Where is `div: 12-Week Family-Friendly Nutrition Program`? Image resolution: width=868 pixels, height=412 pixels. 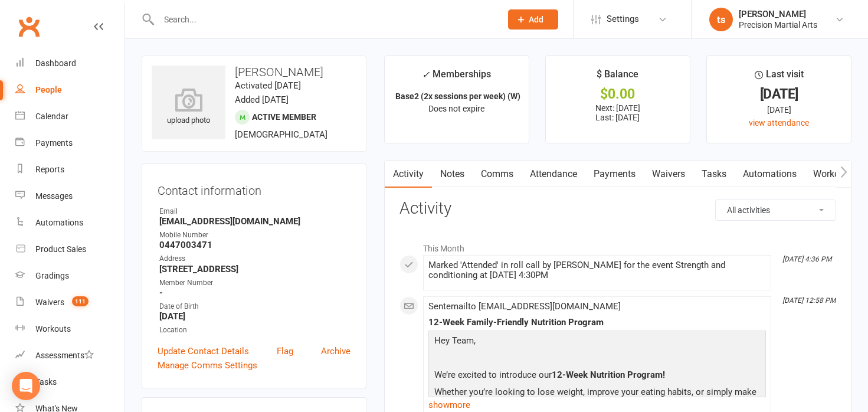
div: 12-Week Family-Friendly Nutrition Program is located at coordinates (597, 322).